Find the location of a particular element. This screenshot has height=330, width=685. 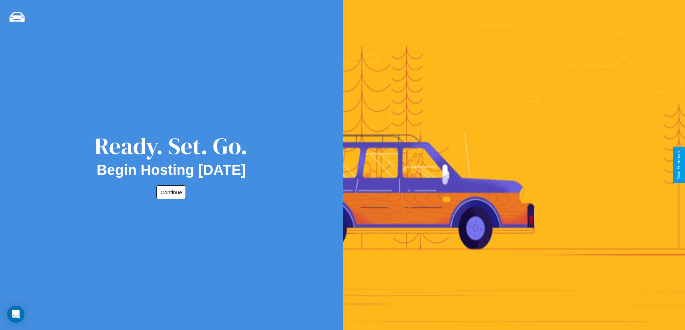

div: Give Feedback is located at coordinates (679, 165).